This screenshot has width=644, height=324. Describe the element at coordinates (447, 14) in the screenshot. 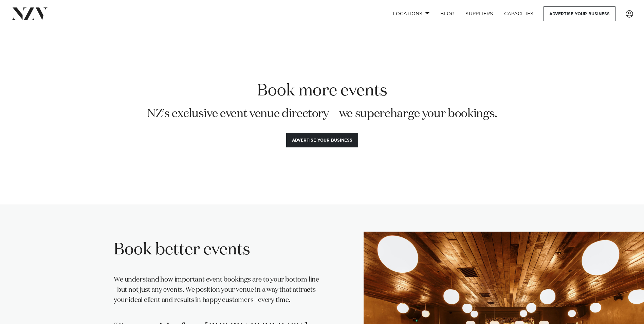

I see `a: BLOG` at that location.